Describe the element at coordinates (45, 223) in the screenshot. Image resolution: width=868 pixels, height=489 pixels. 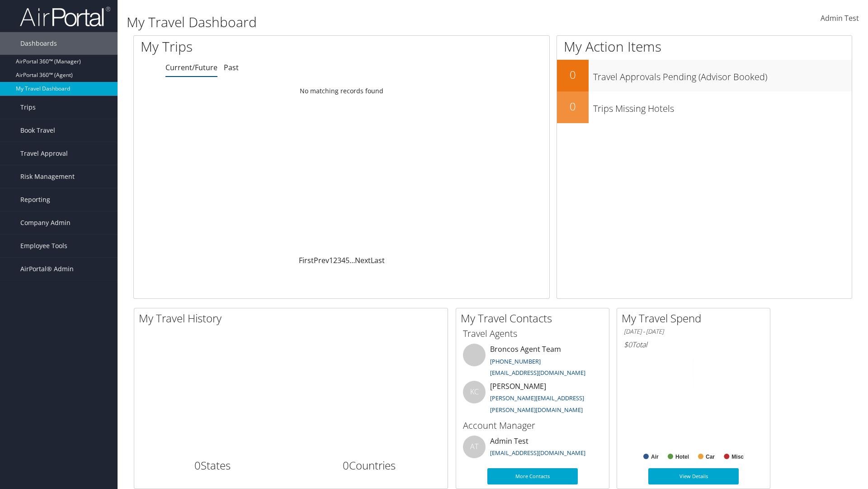
I see `span: Company Admin` at that location.